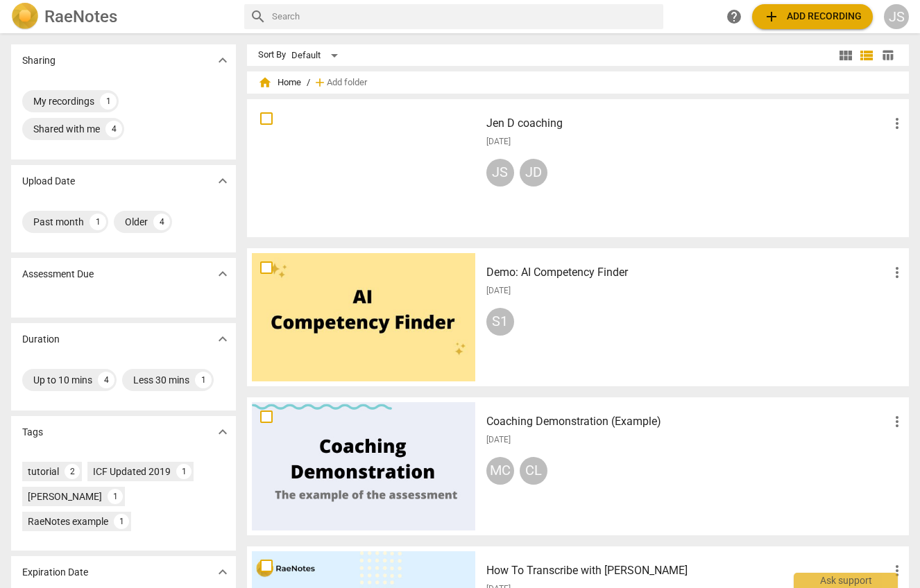  What do you see at coordinates (500, 471) in the screenshot?
I see `div: MC` at bounding box center [500, 471].